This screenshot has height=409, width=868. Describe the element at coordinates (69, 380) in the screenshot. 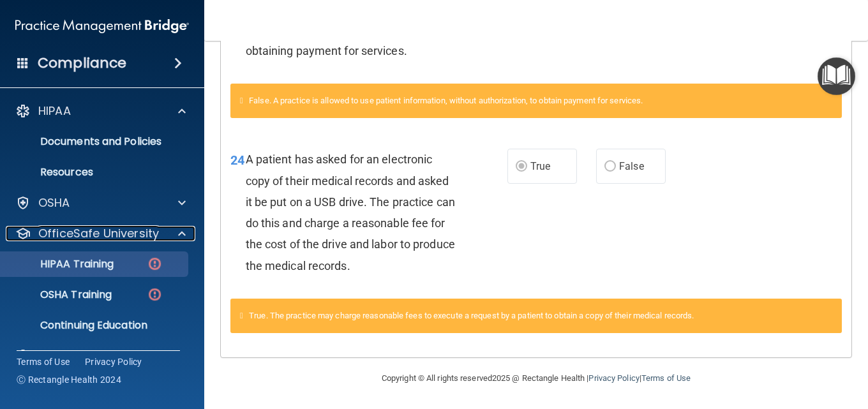

I see `span: Ⓒ Rectangle Health 2024` at that location.